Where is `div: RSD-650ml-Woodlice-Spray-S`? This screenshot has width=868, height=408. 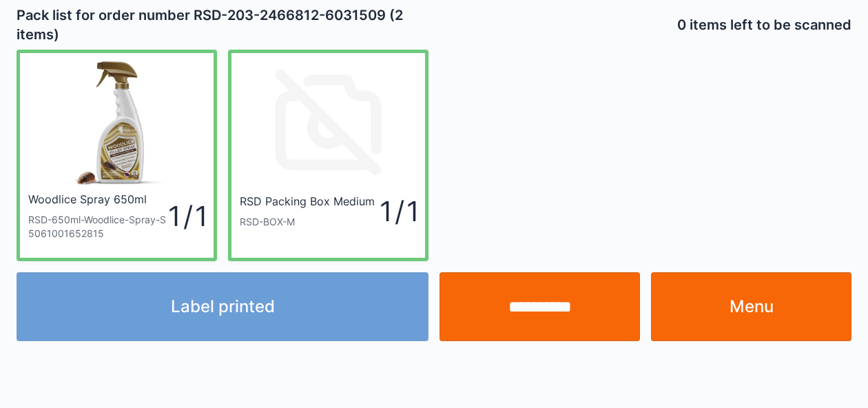
div: RSD-650ml-Woodlice-Spray-S is located at coordinates (97, 219).